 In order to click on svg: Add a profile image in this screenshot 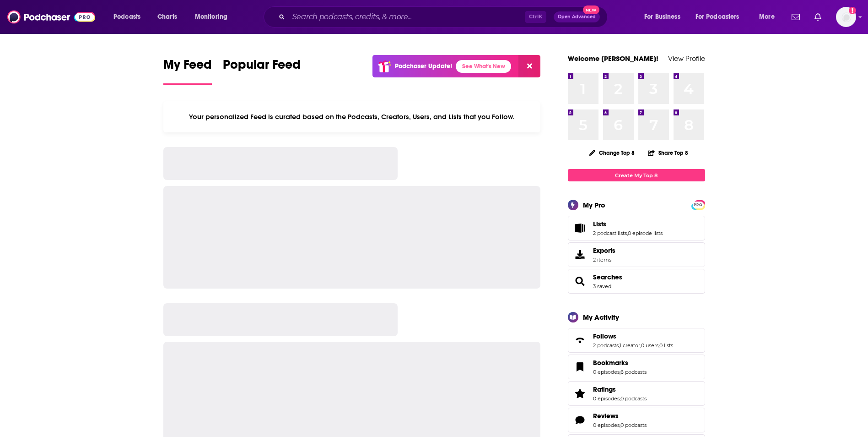, I will do `click(853, 10)`.